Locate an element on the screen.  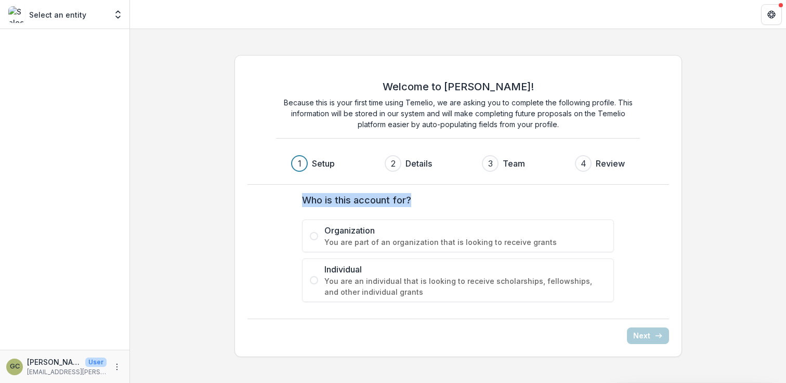
button: Next is located at coordinates (647, 336).